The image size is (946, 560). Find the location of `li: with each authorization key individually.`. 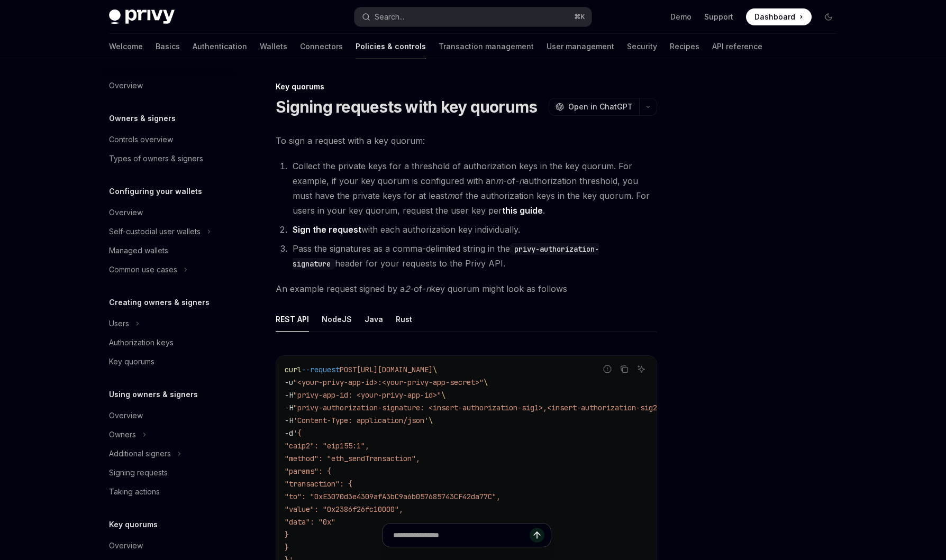

li: with each authorization key individually. is located at coordinates (473, 229).